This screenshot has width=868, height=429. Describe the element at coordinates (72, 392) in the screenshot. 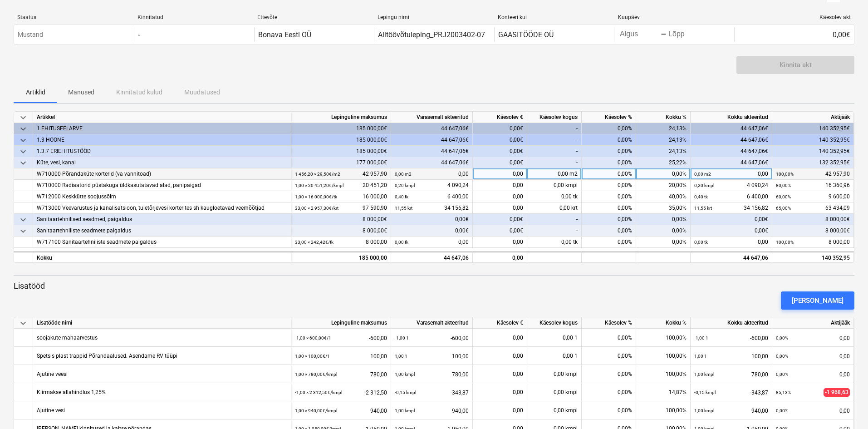

I see `div: Kiirmakse allahindlus 1,25%` at that location.